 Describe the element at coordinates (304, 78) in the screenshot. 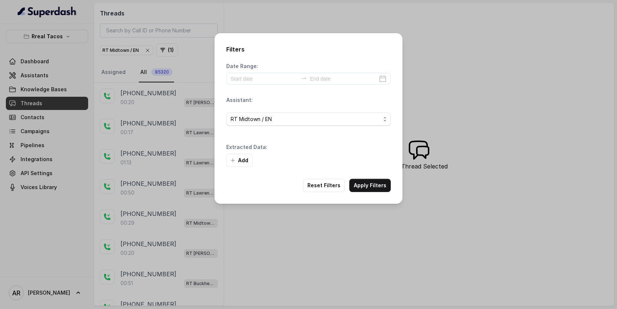

I see `span: to` at that location.